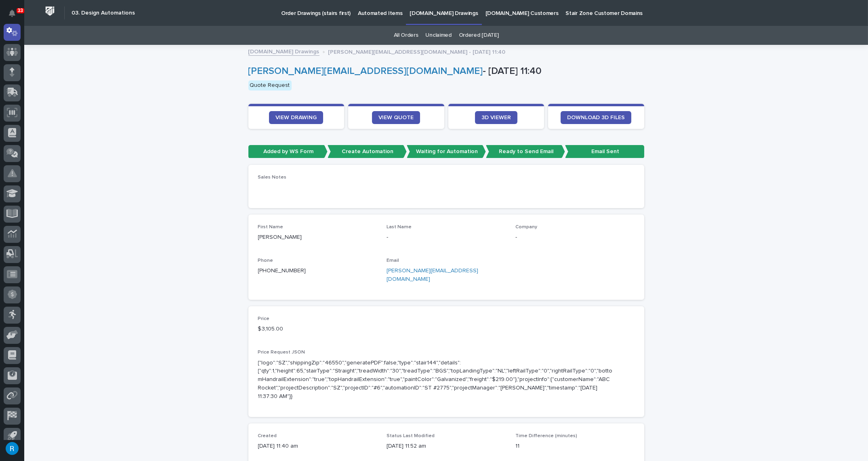 The image size is (868, 461). Describe the element at coordinates (50, 11) in the screenshot. I see `img: Workspace Logo` at that location.